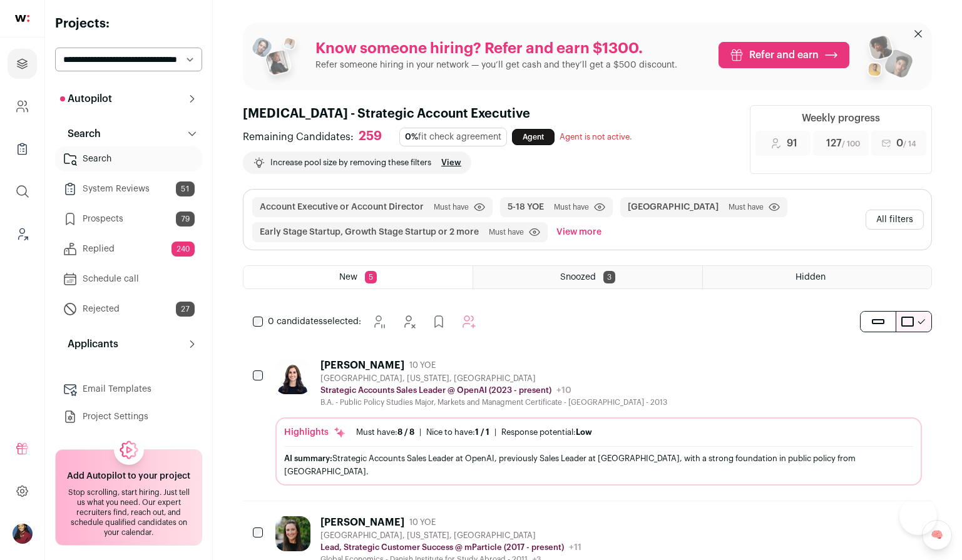 Image resolution: width=962 pixels, height=560 pixels. Describe the element at coordinates (294, 533) in the screenshot. I see `img: 7ad5d31eac2ad819016fc2708adcbecd61e10dc81ad09cfc797d942b40bb66b1` at that location.